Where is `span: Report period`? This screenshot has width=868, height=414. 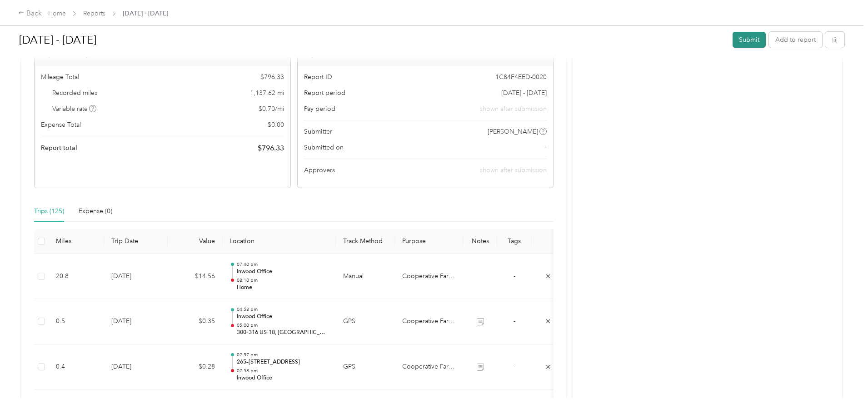 span: Report period is located at coordinates (324, 93).